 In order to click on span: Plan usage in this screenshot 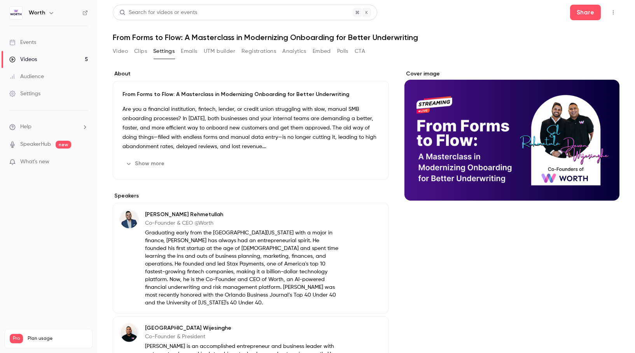, I will do `click(58, 339)`.